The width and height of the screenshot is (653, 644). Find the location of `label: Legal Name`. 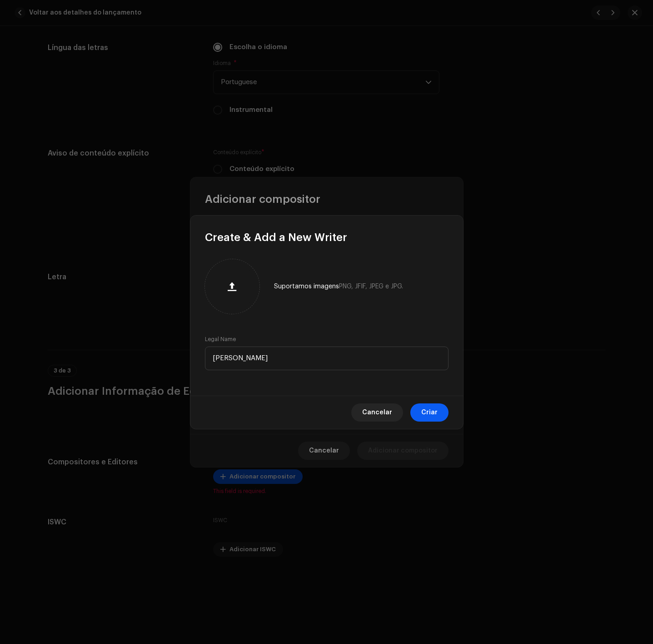

label: Legal Name is located at coordinates (220, 339).